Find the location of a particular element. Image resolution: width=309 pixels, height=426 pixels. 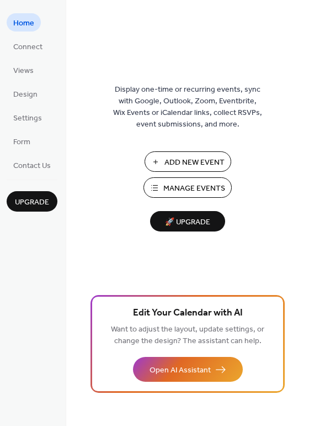

span: Open AI Assistant is located at coordinates (180, 370).